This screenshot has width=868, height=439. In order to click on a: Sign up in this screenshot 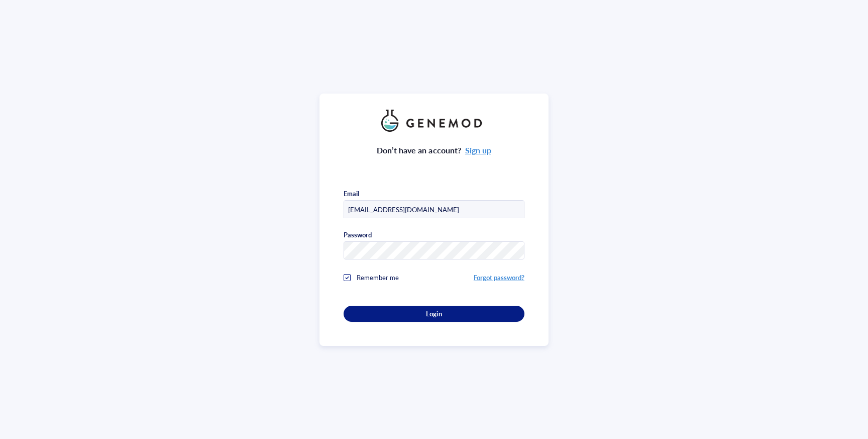, I will do `click(478, 150)`.